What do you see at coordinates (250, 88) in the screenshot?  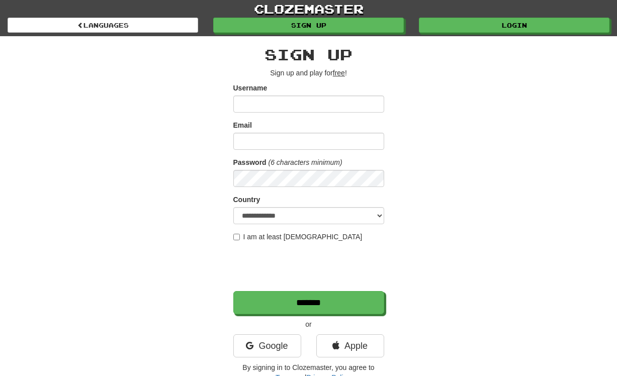 I see `label: Username` at bounding box center [250, 88].